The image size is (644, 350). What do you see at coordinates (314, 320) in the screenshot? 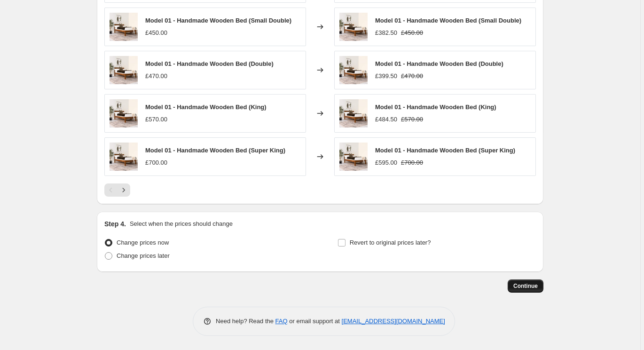
I see `span: or email support at` at bounding box center [314, 320].